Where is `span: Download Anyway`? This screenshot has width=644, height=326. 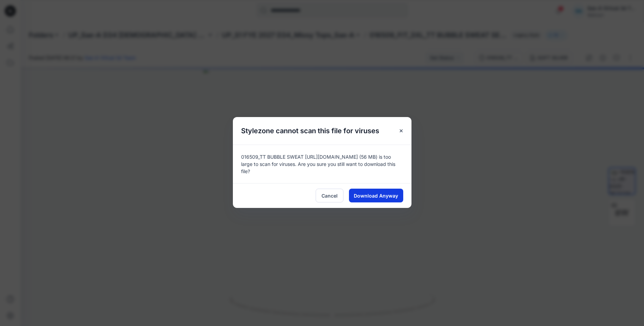
span: Download Anyway is located at coordinates (376, 195).